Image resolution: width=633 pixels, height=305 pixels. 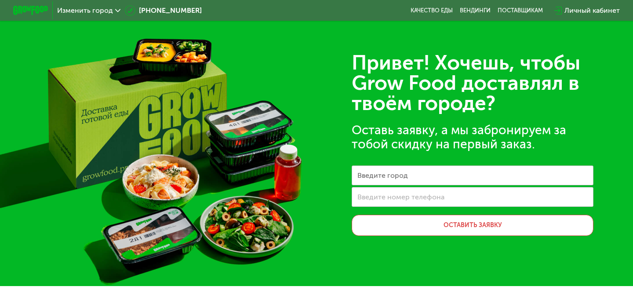 What do you see at coordinates (592, 11) in the screenshot?
I see `div: Личный кабинет` at bounding box center [592, 11].